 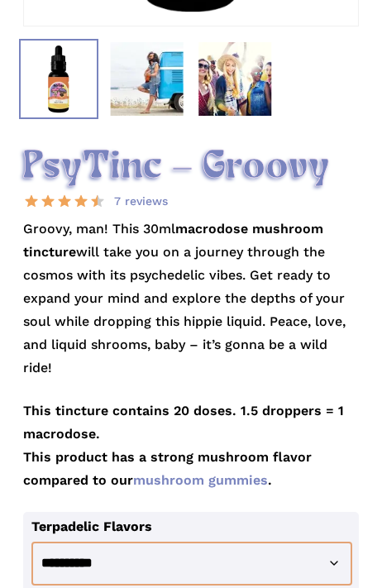 I want to click on img: Man in denim outfit playing guitar, leaning against a blue van by a body of water., so click(x=146, y=79).